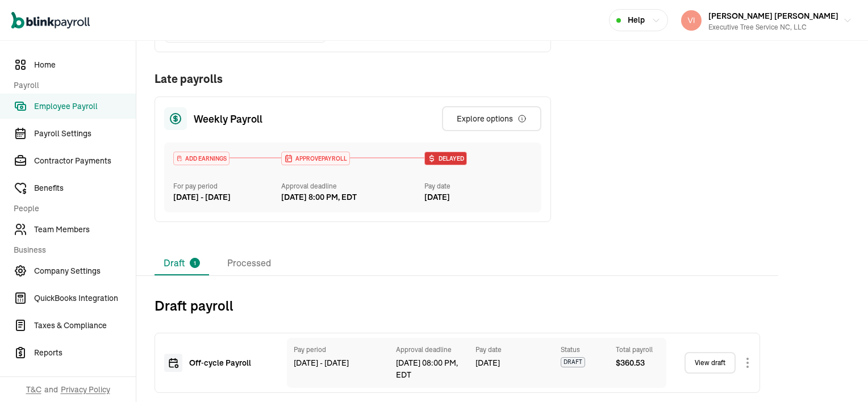  What do you see at coordinates (85, 298) in the screenshot?
I see `span: QuickBooks Integration` at bounding box center [85, 298].